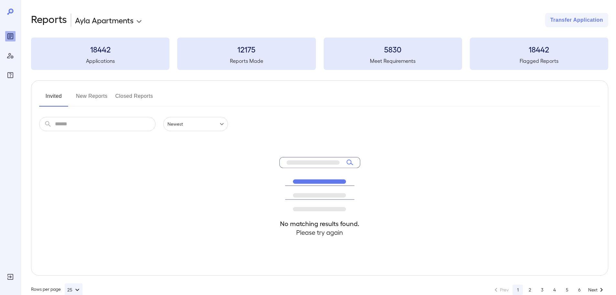 The height and width of the screenshot is (295, 616). I want to click on summary: 18442Applications12175Reports Made5830Meet Requirements18442Flagged Reports, so click(320, 54).